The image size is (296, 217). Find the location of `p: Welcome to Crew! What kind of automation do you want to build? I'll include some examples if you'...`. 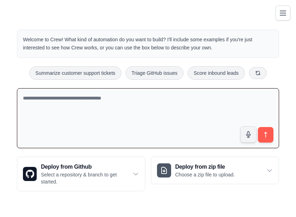

p: Welcome to Crew! What kind of automation do you want to build? I'll include some examples if you'... is located at coordinates (148, 44).